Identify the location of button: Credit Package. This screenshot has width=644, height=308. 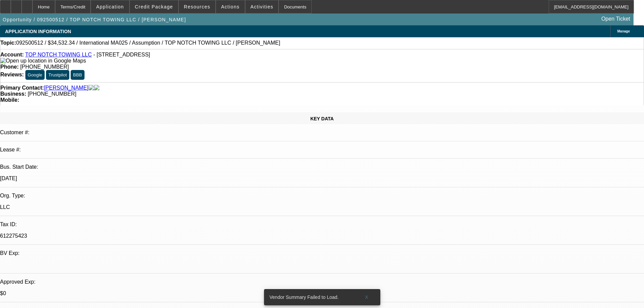
(154, 7).